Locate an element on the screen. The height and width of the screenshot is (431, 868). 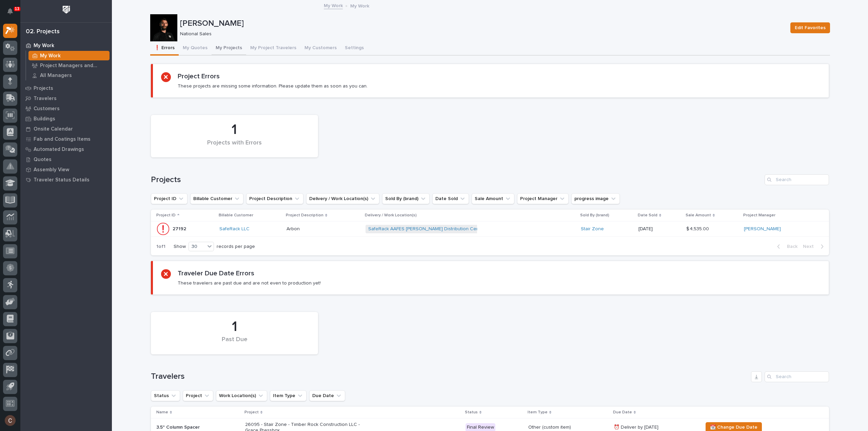
p: records per page is located at coordinates (236, 246).